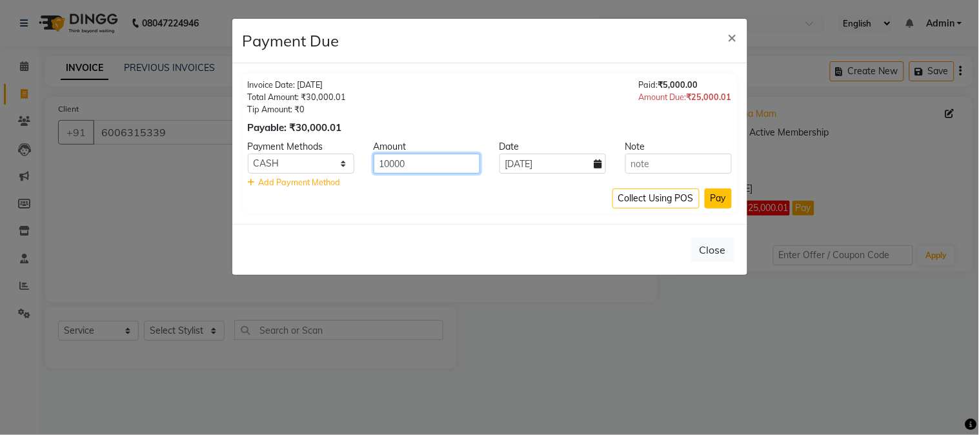 This screenshot has height=435, width=979. Describe the element at coordinates (301, 146) in the screenshot. I see `div: Payment Methods` at that location.